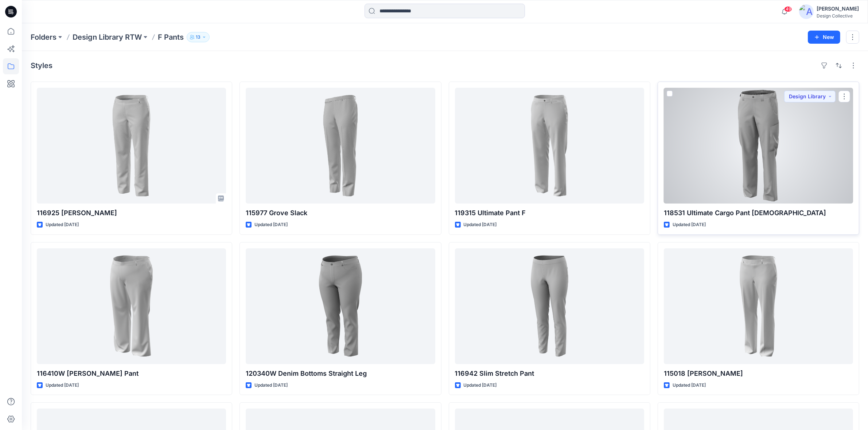 This screenshot has height=430, width=868. Describe the element at coordinates (549, 213) in the screenshot. I see `p: 119315 Ultimate Pant F` at that location.